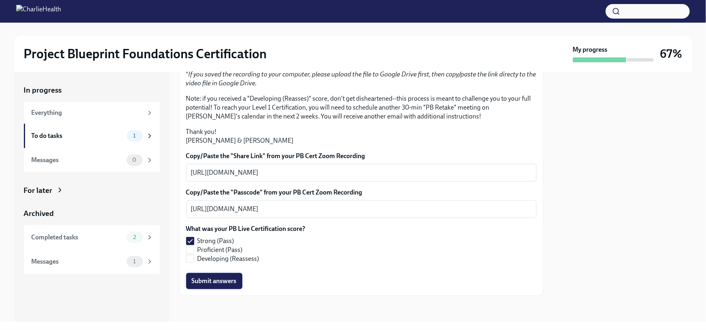 This screenshot has height=330, width=706. Describe the element at coordinates (92, 90) in the screenshot. I see `div: In progress` at that location.